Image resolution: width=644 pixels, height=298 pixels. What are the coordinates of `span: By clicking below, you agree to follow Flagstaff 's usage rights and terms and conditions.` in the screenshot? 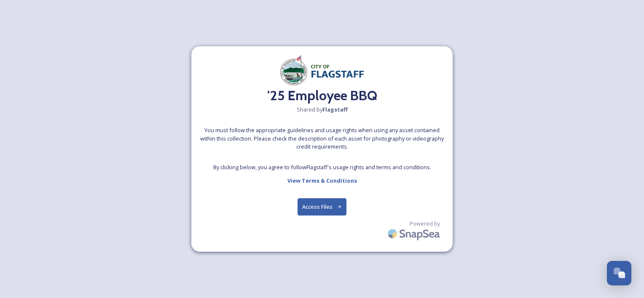 It's located at (322, 167).